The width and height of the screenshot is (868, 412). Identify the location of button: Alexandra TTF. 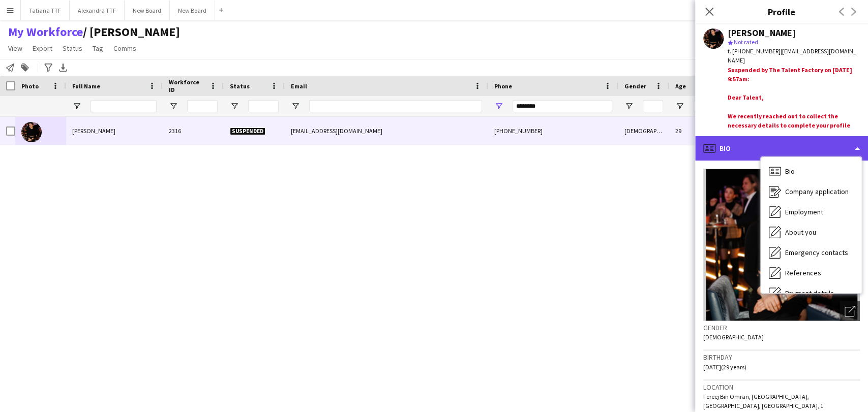
(97, 10).